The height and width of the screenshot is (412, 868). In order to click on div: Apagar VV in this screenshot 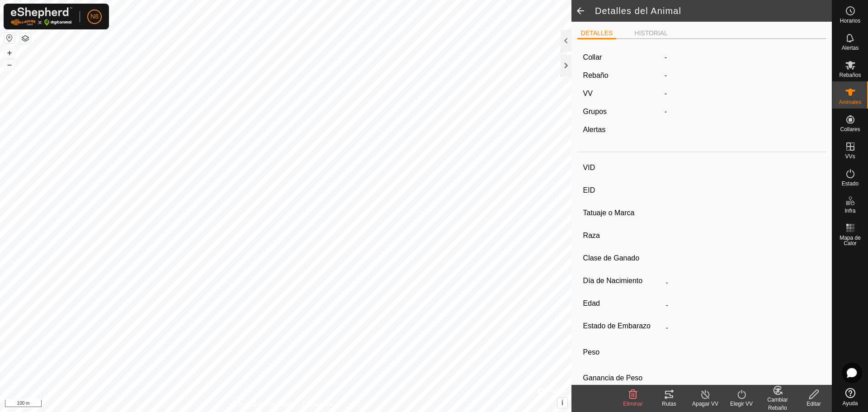, I will do `click(705, 404)`.